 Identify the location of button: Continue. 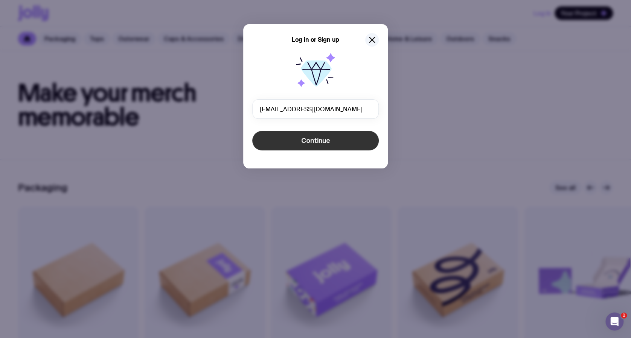
(315, 141).